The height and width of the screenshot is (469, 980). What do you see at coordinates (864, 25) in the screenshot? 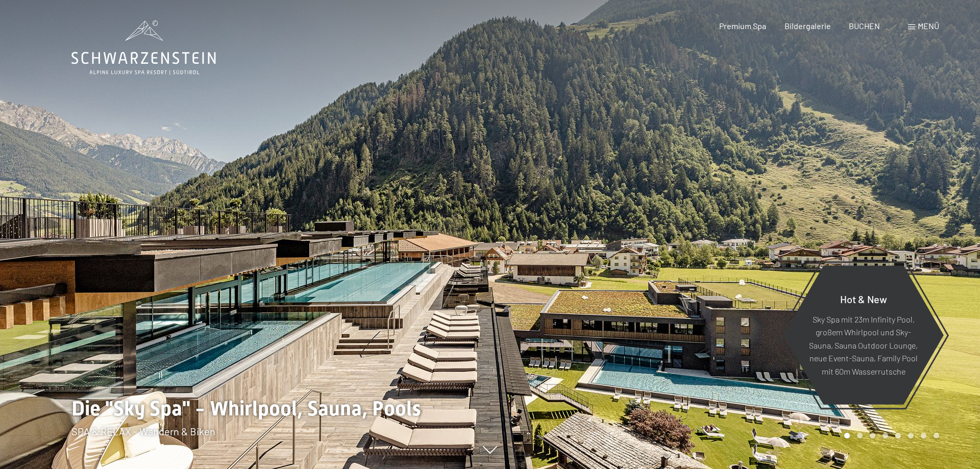
I see `a: BUCHEN` at bounding box center [864, 25].